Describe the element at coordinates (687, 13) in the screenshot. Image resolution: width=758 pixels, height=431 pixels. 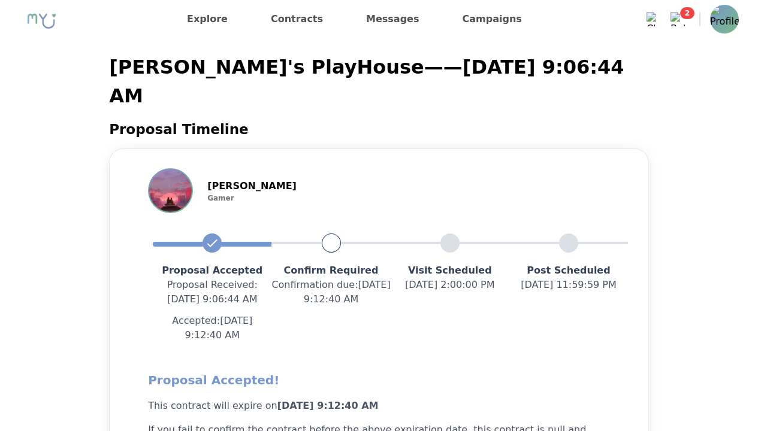
I see `span: 2` at that location.